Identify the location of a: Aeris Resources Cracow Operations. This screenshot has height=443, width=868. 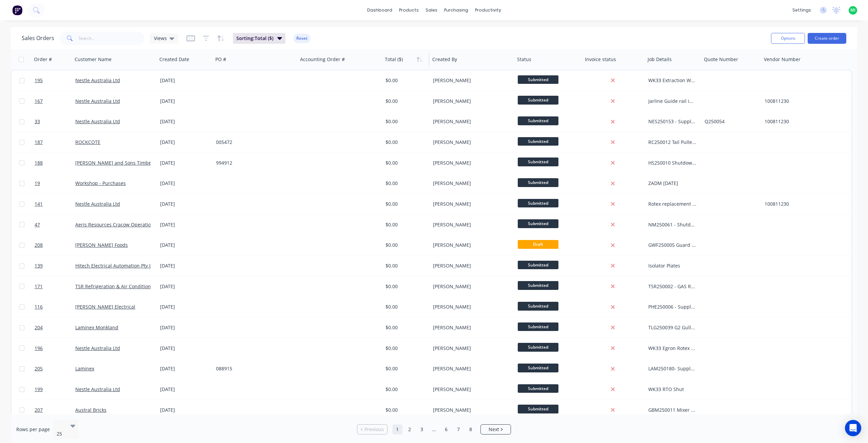
(116, 225).